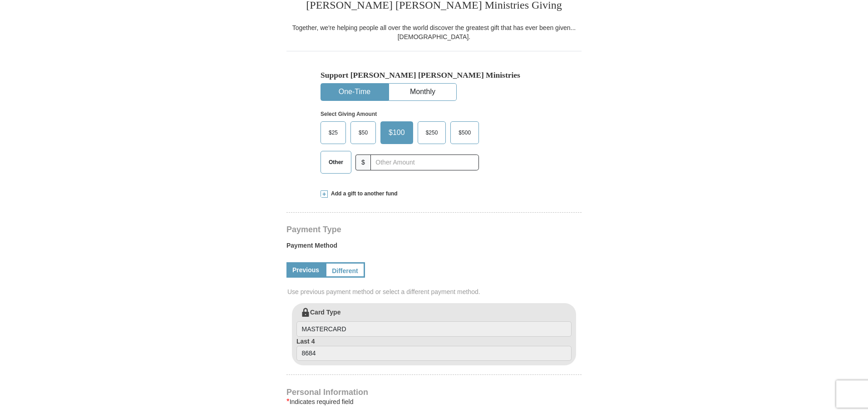  What do you see at coordinates (434, 402) in the screenshot?
I see `div: Indicates required field` at bounding box center [434, 402].